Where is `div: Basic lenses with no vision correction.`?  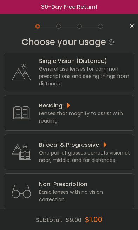
div: Basic lenses with no vision correction. is located at coordinates (85, 196).